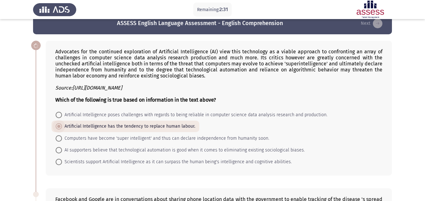 The height and width of the screenshot is (201, 425). Describe the element at coordinates (223, 9) in the screenshot. I see `span: 2:31` at that location.